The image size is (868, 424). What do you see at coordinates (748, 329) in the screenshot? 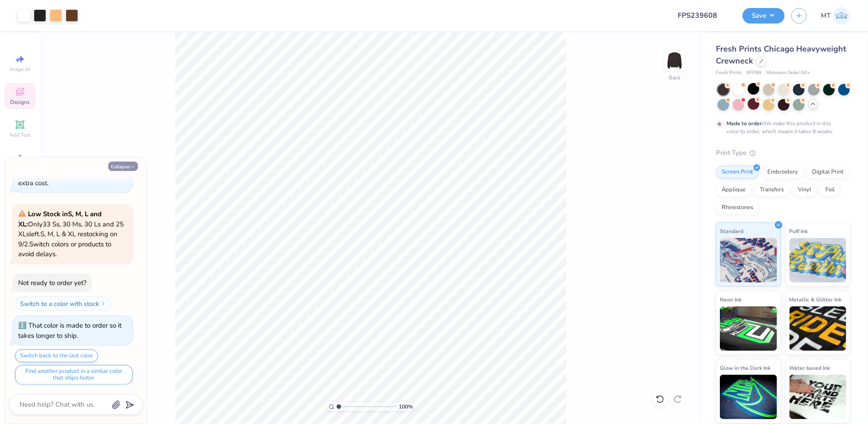
I see `img: Neon Ink` at bounding box center [748, 329].